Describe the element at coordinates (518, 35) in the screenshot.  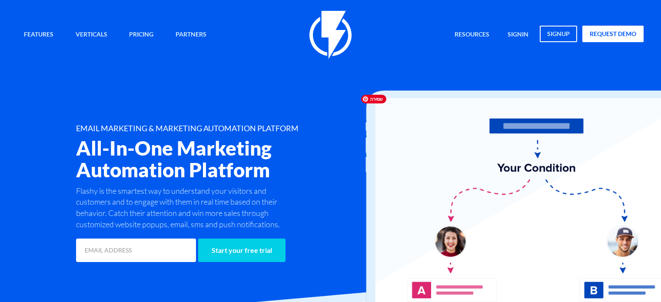
I see `a: signin` at that location.